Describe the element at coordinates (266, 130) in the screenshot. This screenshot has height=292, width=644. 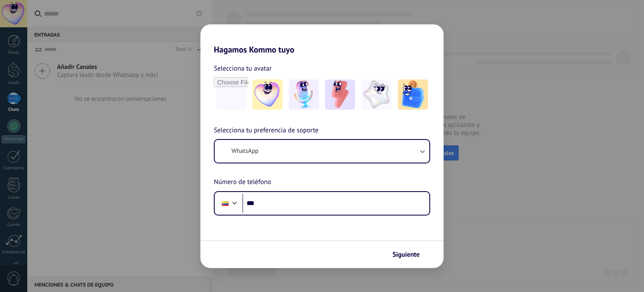
I see `span: Selecciona tu preferencia de soporte` at that location.